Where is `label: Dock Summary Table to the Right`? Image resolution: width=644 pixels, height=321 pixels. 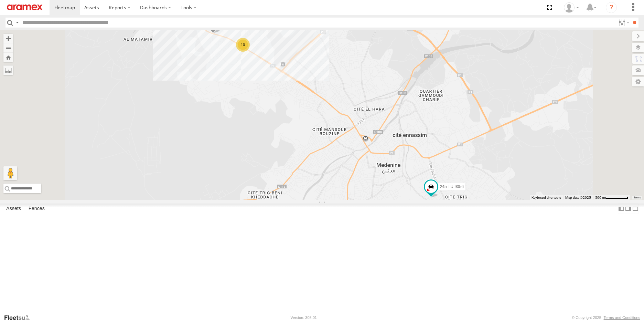
label: Dock Summary Table to the Right is located at coordinates (628, 208).